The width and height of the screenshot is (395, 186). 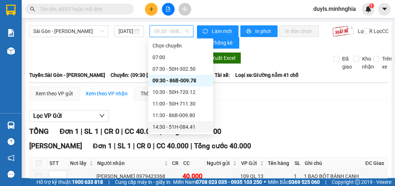 What do you see at coordinates (333, 163) in the screenshot?
I see `th: Ghi chú` at bounding box center [333, 163].